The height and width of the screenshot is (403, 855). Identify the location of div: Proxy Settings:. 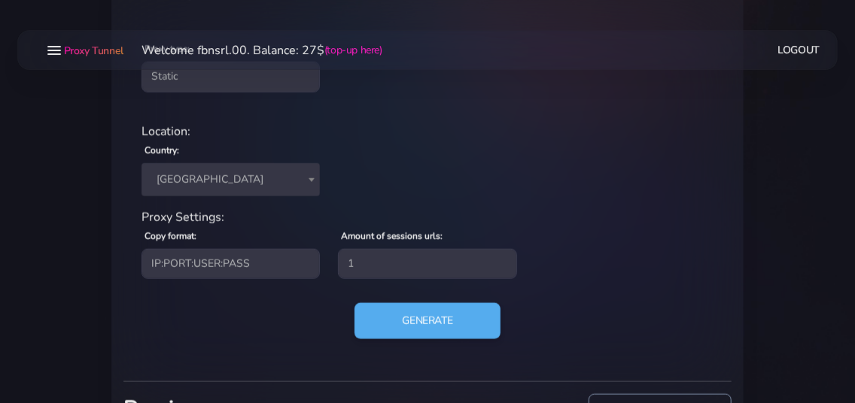
(427, 217).